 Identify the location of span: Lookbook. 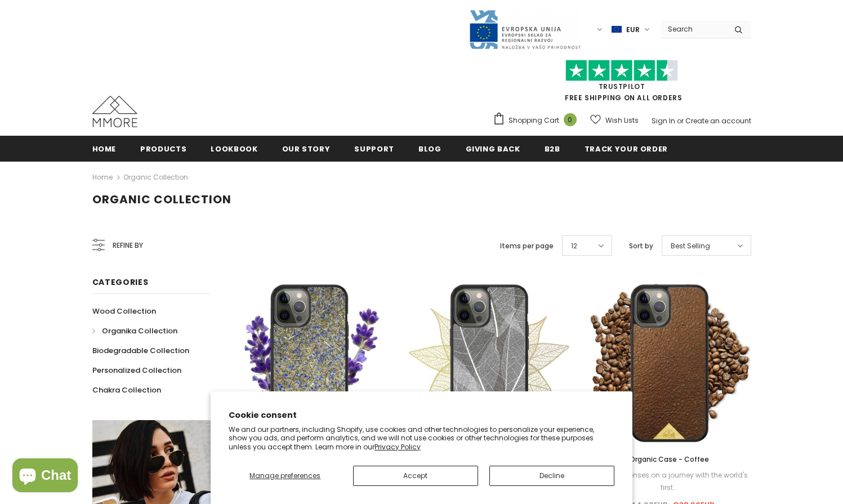
(234, 149).